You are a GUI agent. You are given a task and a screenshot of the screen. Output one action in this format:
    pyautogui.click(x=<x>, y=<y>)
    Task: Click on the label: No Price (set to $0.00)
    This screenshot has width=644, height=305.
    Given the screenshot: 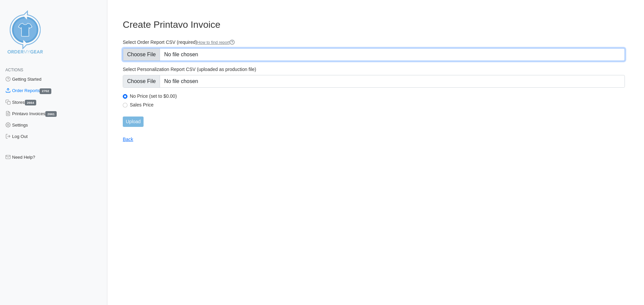 What is the action you would take?
    pyautogui.click(x=377, y=96)
    